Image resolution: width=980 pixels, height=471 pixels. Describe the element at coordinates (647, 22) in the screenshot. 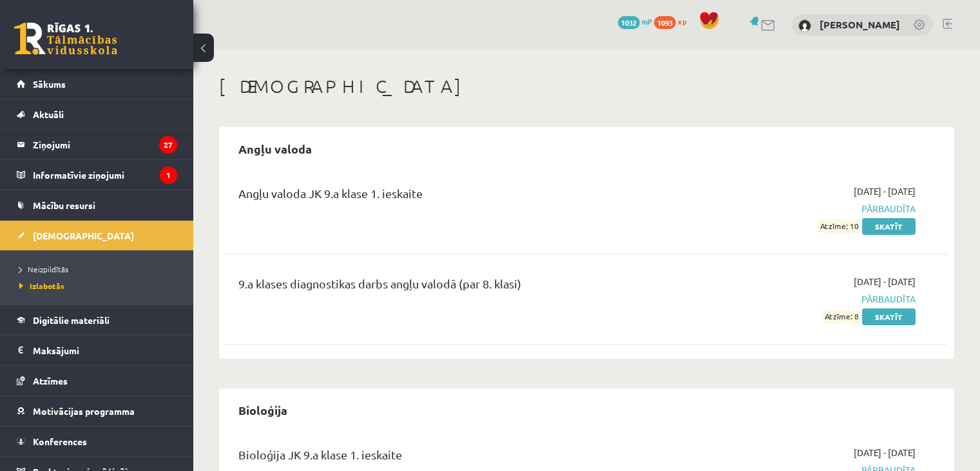

I see `span: mP` at that location.